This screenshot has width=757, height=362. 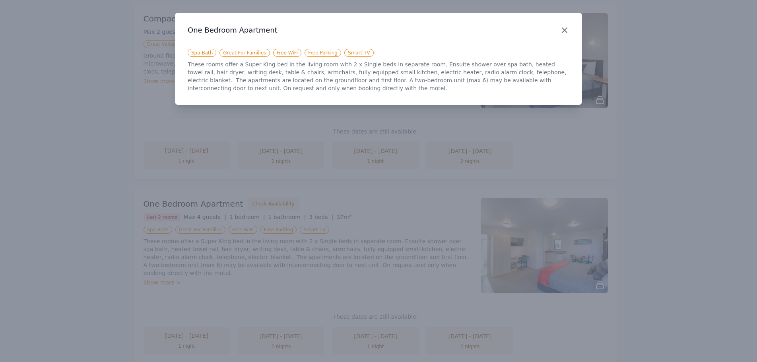 I want to click on span: Smart TV, so click(x=359, y=53).